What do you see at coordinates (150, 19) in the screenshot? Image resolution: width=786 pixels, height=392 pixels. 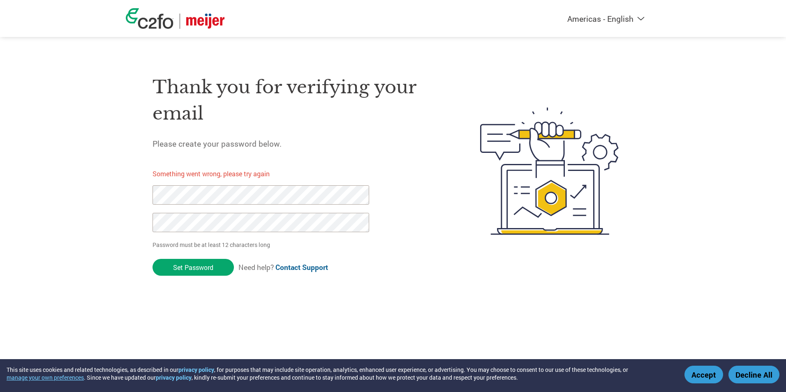 I see `img: c2fo logo` at bounding box center [150, 19].